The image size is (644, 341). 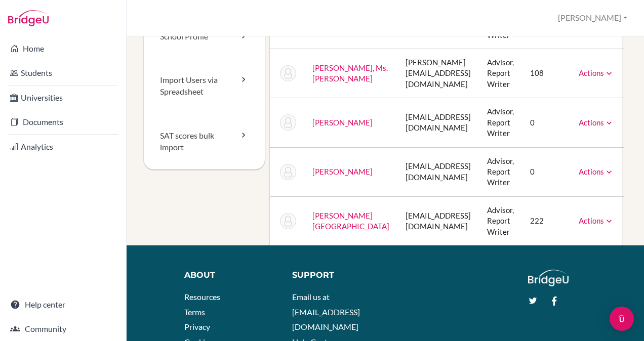 What do you see at coordinates (63, 97) in the screenshot?
I see `a: Universities` at bounding box center [63, 97].